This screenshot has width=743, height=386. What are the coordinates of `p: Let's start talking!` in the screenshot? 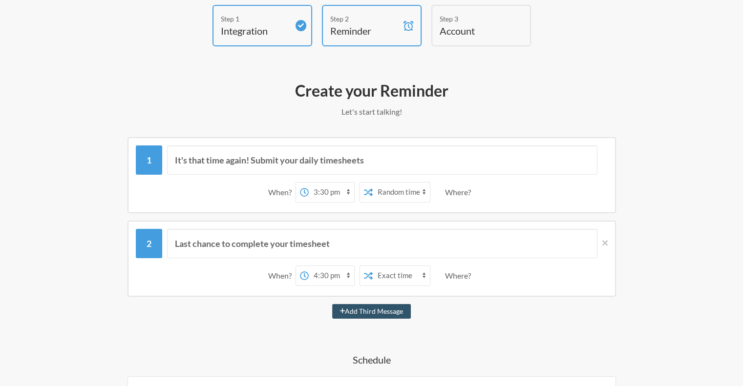 It's located at (372, 112).